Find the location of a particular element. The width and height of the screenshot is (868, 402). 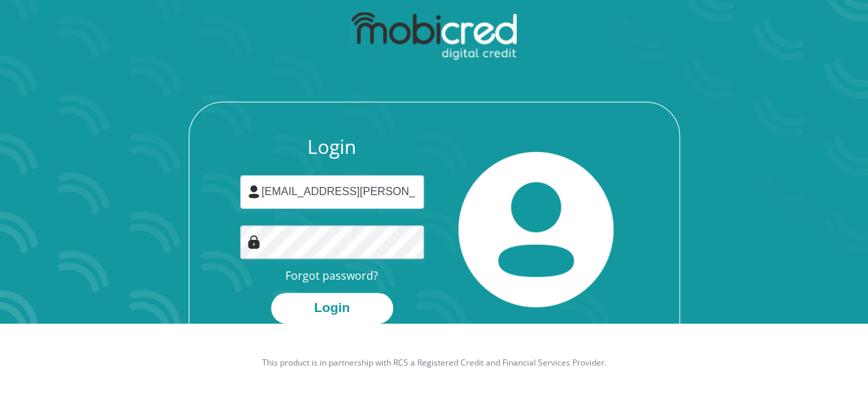

h3: Login is located at coordinates (332, 147).